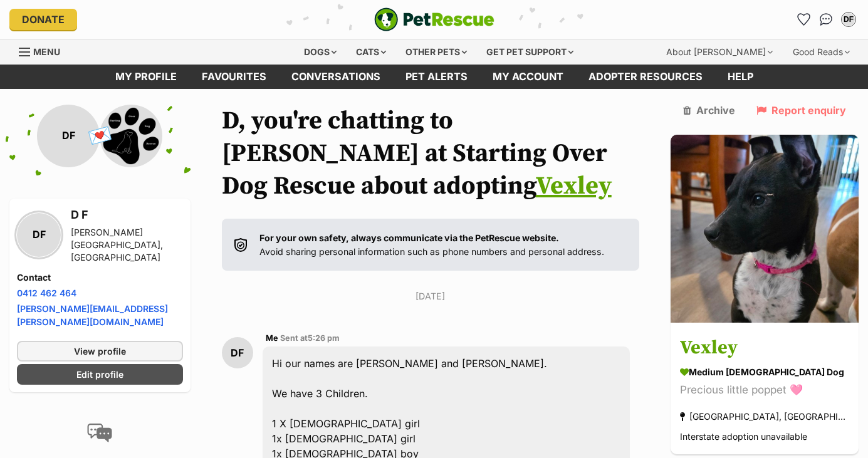 The height and width of the screenshot is (458, 868). What do you see at coordinates (765, 390) in the screenshot?
I see `div: Precious little poppet 🩷` at bounding box center [765, 390].